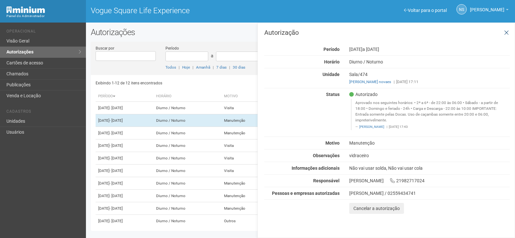  I want to click on h3: Autorização, so click(387, 32).